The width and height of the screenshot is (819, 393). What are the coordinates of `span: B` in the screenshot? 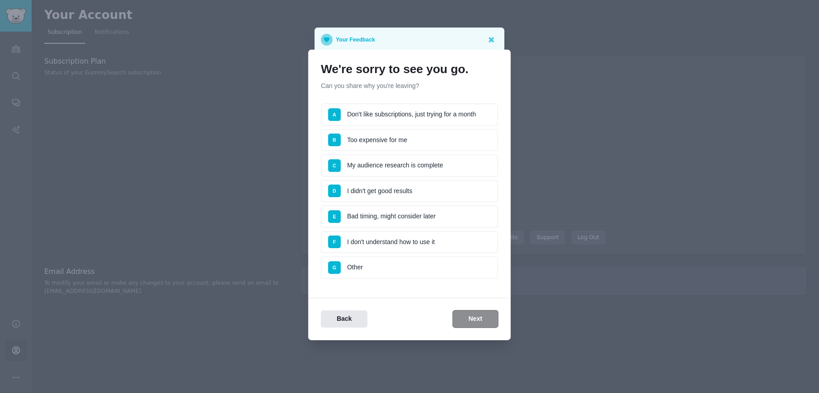 It's located at (334, 140).